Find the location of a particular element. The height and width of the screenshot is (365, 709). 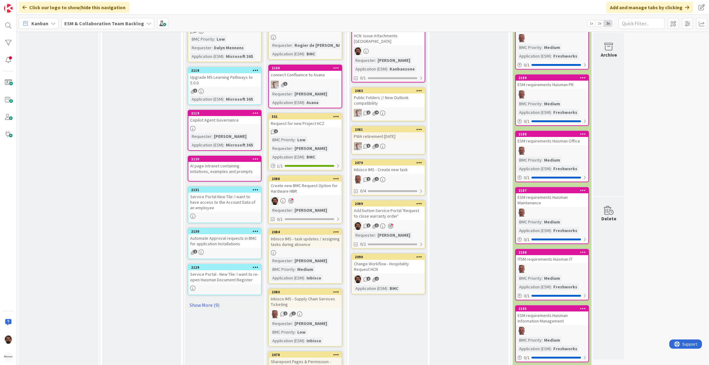

div: Add and manage tabs by clicking is located at coordinates (650, 7).